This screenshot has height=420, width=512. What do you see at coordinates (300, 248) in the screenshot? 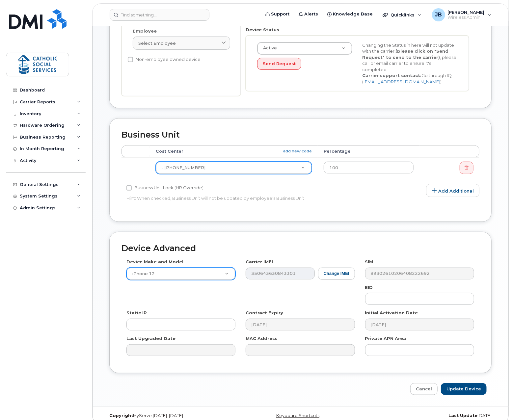
I see `h2: Device Advanced` at bounding box center [300, 248].